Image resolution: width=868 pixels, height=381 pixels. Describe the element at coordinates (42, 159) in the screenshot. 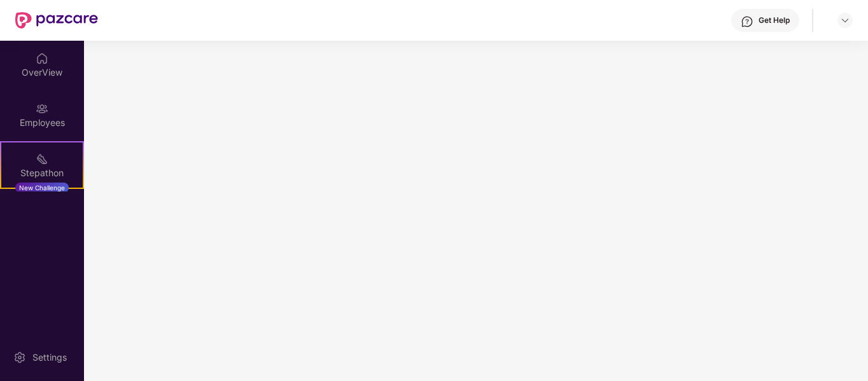

I see `img: svg+xml;base64,PHN2ZyB4bWxucz0iaHR0cDovL3d3dy53My5vcmcvMjAwMC9zdmciIHdpZHRoPSIyMSIgaGVpZ2h0PSIyMC...` at that location.